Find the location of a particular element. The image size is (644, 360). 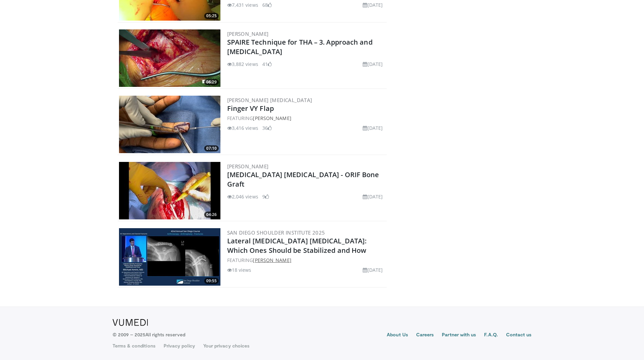

img: 78d32d41-19cd-474f-b367-8d19a728d7e6.300x170_q85_crop-smart_upscale.jpg is located at coordinates (169, 191).